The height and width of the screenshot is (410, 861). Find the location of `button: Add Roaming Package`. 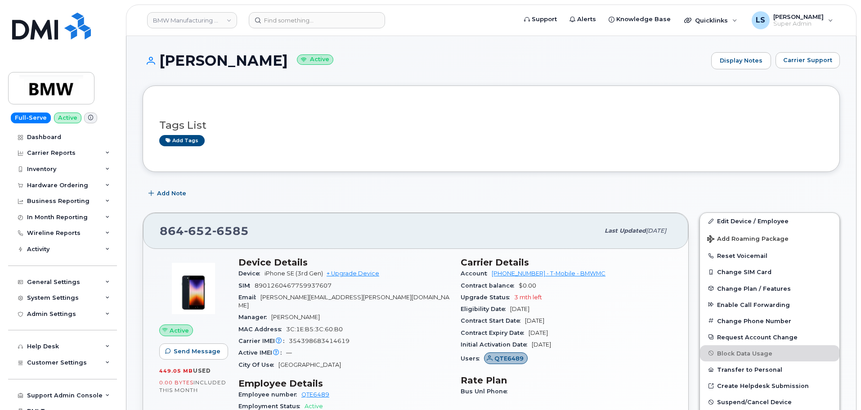

button: Add Roaming Package is located at coordinates (770, 238).